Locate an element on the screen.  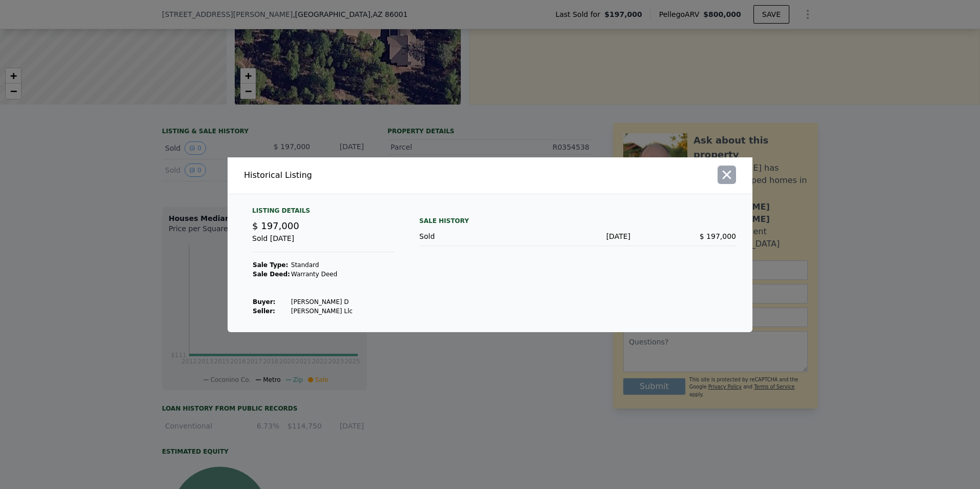
strong: Buyer : is located at coordinates (264, 302).